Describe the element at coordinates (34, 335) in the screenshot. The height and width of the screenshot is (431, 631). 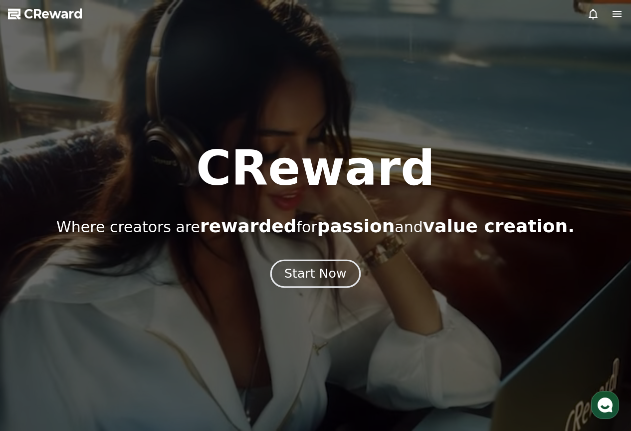
I see `span: Home` at that location.